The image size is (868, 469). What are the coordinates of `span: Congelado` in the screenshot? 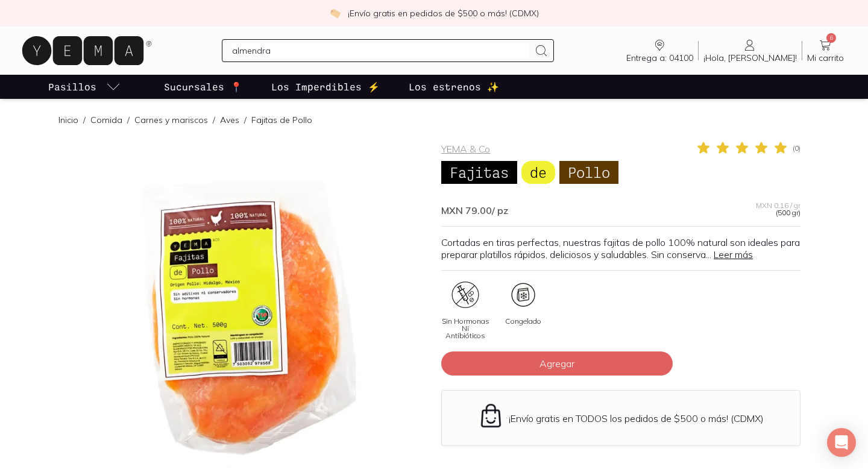 It's located at (523, 322).